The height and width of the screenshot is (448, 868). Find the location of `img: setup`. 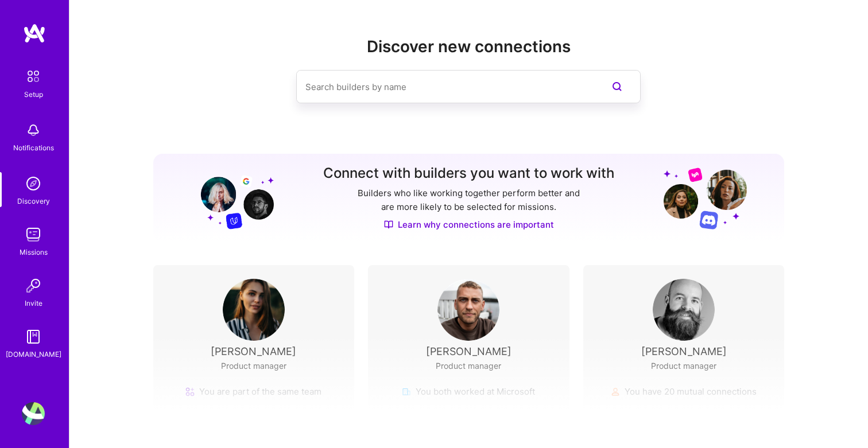

img: setup is located at coordinates (33, 76).